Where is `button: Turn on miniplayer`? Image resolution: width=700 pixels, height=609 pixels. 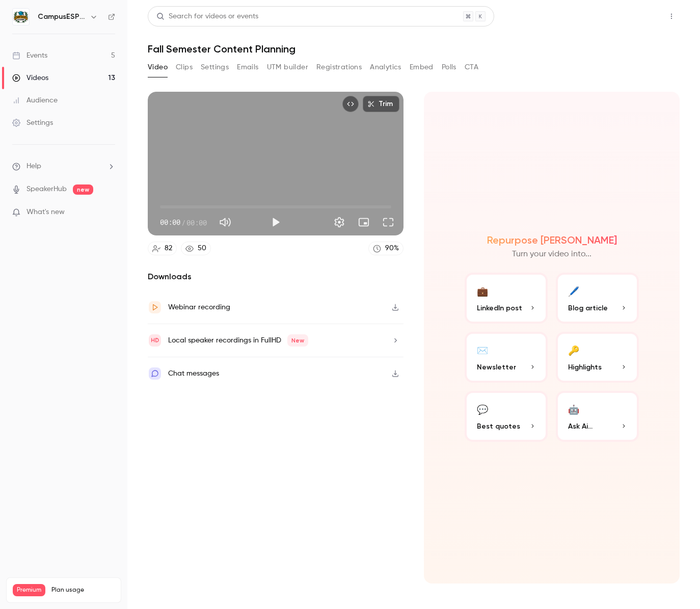
button: Turn on miniplayer is located at coordinates (364, 222).